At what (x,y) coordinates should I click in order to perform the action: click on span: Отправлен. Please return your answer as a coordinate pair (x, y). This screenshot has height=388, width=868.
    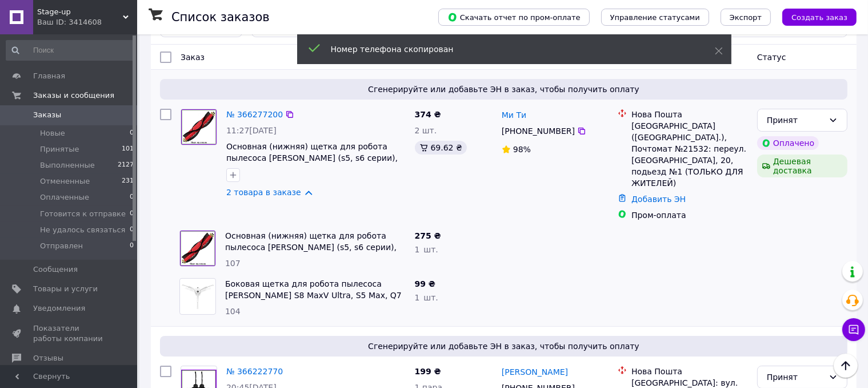
    Looking at the image, I should click on (61, 246).